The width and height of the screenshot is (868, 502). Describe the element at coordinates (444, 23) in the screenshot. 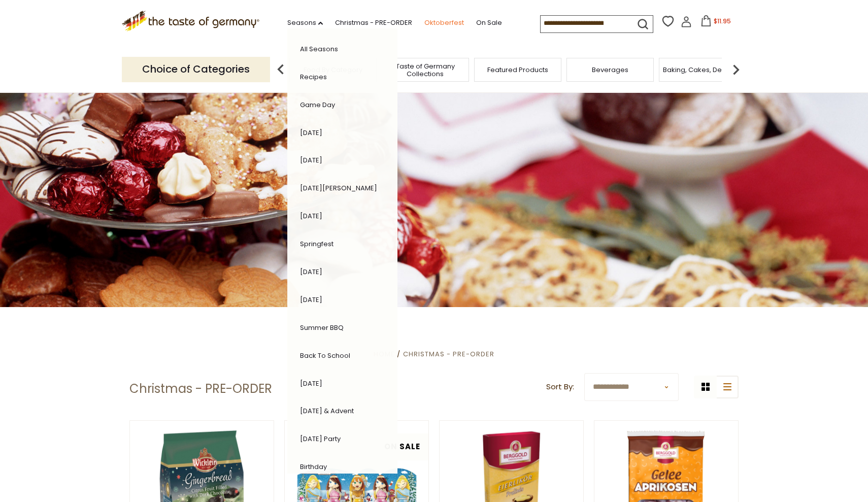

I see `a: Oktoberfest` at that location.